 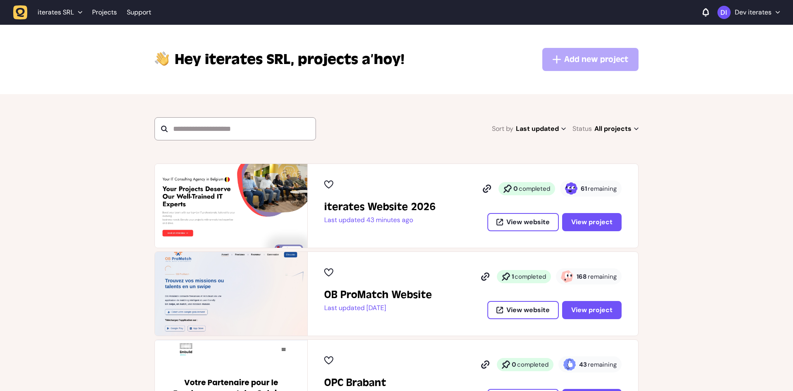 What do you see at coordinates (380, 220) in the screenshot?
I see `p: Last updated 43 minutes ago` at bounding box center [380, 220].